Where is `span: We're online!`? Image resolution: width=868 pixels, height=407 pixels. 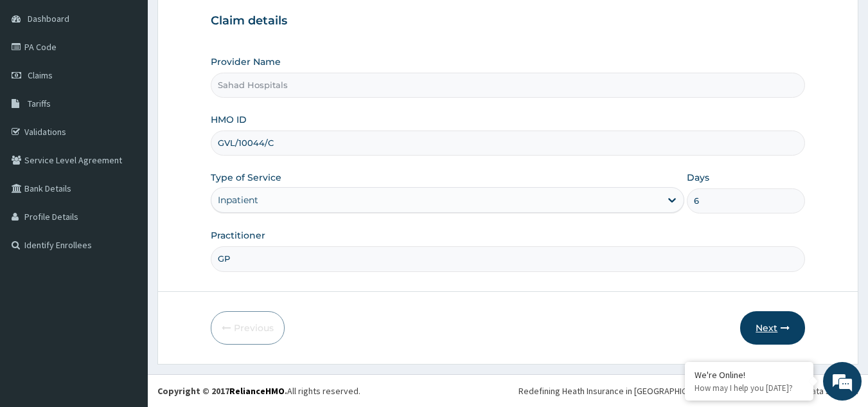
span: We're online! is located at coordinates (126, 186).